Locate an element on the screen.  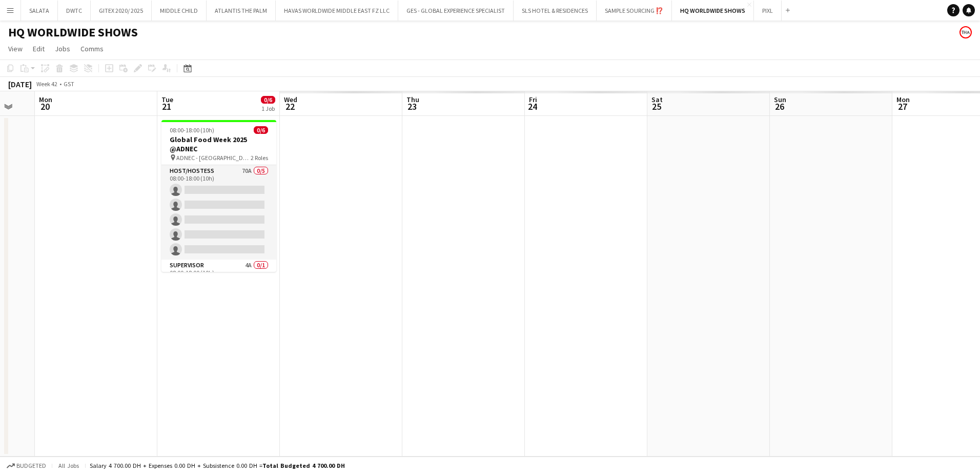
h1: HQ WORLDWIDE SHOWS is located at coordinates (73, 33).